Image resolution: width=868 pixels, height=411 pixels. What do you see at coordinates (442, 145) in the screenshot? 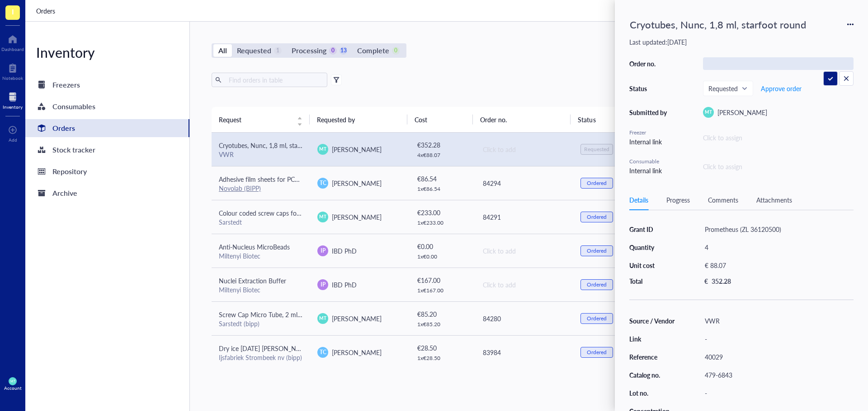
I see `div: € 352.28` at bounding box center [442, 145].